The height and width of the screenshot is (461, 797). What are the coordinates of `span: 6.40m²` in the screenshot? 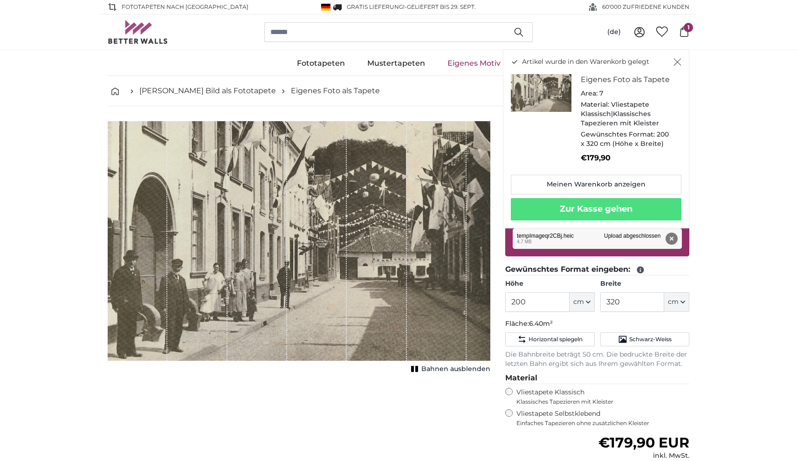 It's located at (541, 324).